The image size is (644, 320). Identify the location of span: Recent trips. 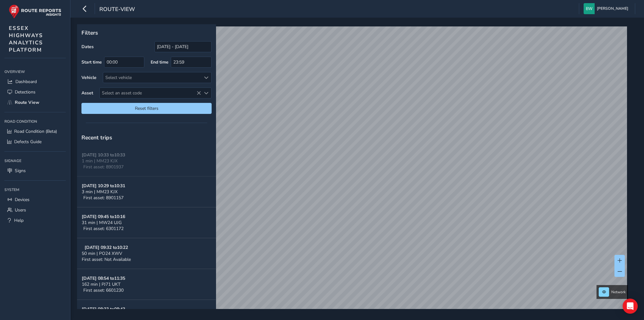
(97, 138).